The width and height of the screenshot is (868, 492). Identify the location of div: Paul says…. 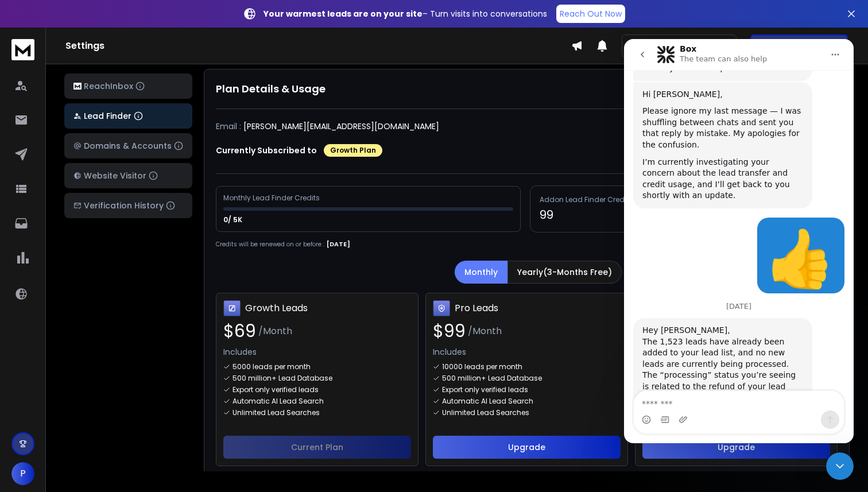
(115, 221).